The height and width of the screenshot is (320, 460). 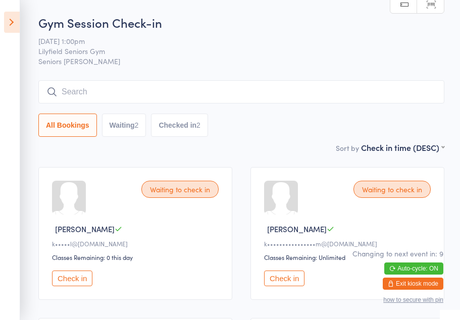 What do you see at coordinates (398, 254) in the screenshot?
I see `div: Changing to next event in: 9` at bounding box center [398, 254].